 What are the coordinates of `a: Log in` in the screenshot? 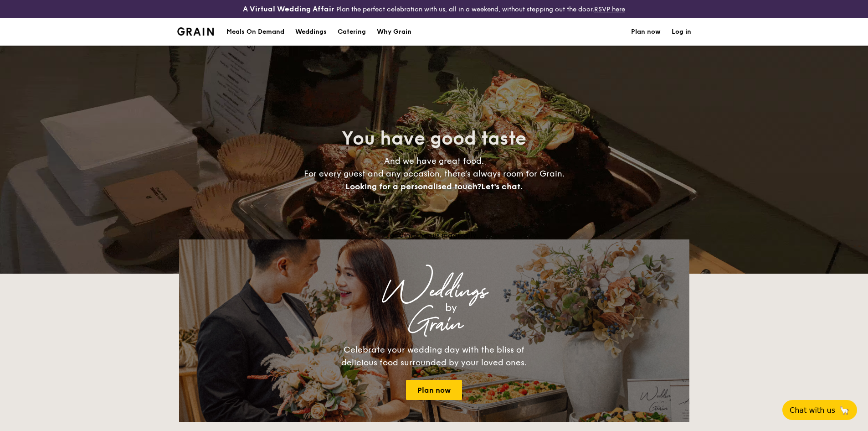 It's located at (681, 32).